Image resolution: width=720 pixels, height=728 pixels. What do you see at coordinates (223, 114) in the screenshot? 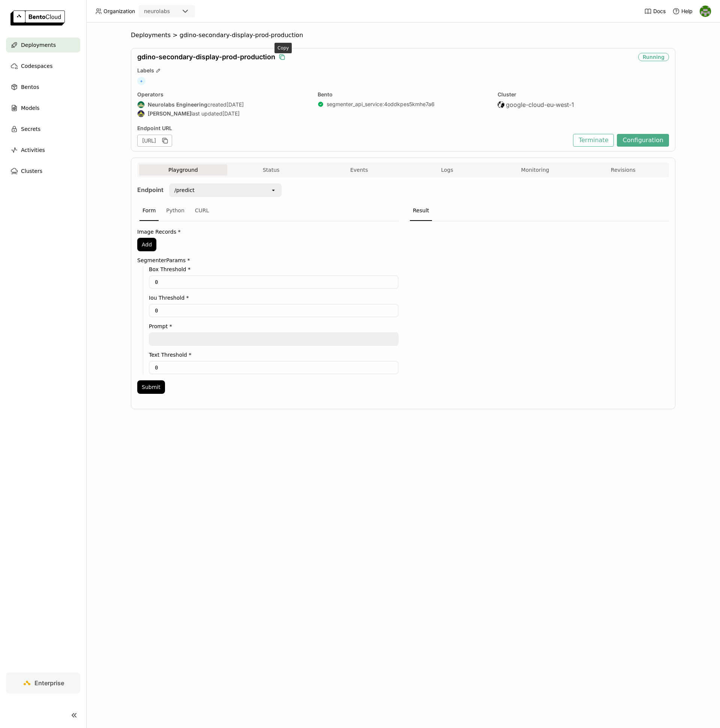
I see `div: last updated` at bounding box center [223, 114].